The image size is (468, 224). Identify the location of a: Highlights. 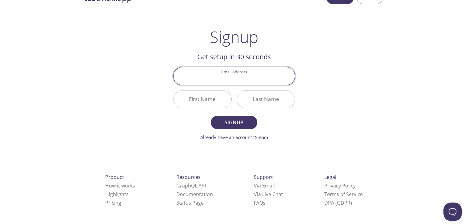
(117, 195).